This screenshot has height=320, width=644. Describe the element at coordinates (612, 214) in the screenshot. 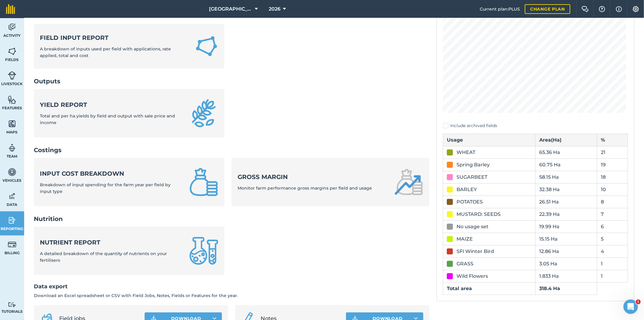

I see `td: 7` at that location.